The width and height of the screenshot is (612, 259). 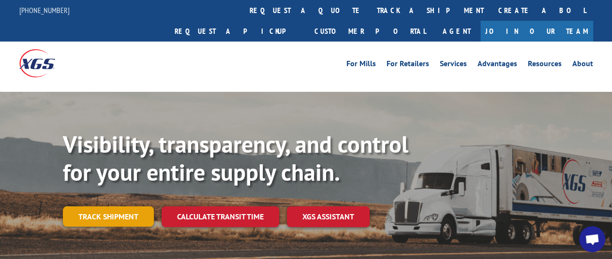 I want to click on a: Agent, so click(x=457, y=31).